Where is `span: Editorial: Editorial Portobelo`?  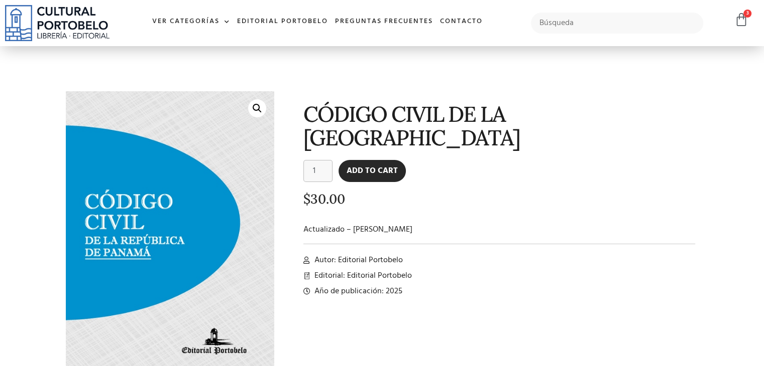 span: Editorial: Editorial Portobelo is located at coordinates (361, 276).